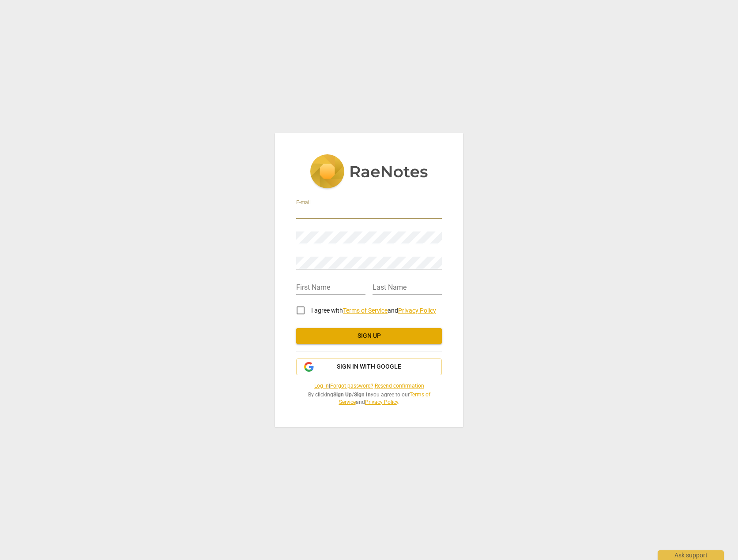  I want to click on a: Log in, so click(321, 386).